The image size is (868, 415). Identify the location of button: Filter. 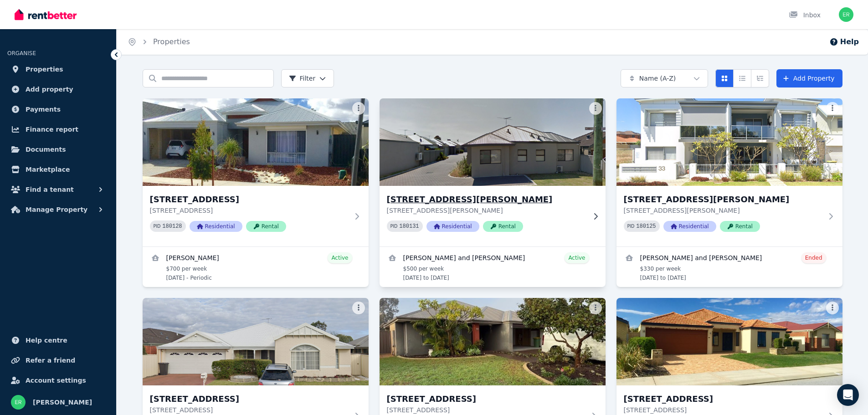
(307, 78).